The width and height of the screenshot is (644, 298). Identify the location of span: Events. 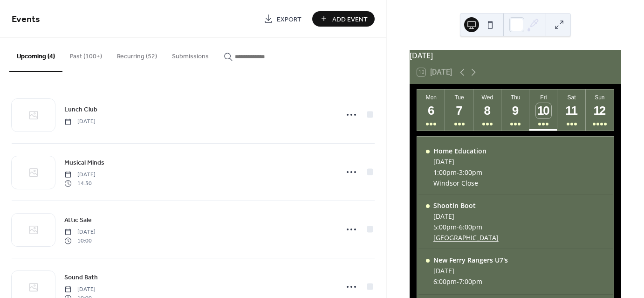
(26, 19).